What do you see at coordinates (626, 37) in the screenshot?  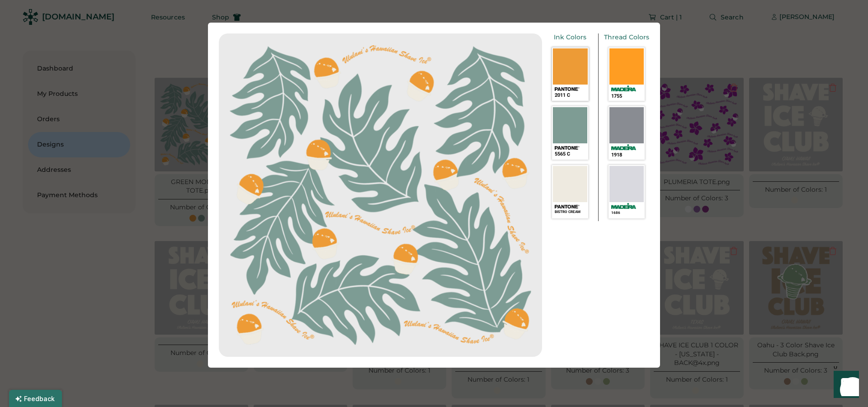 I see `div: Thread Colors` at bounding box center [626, 37].